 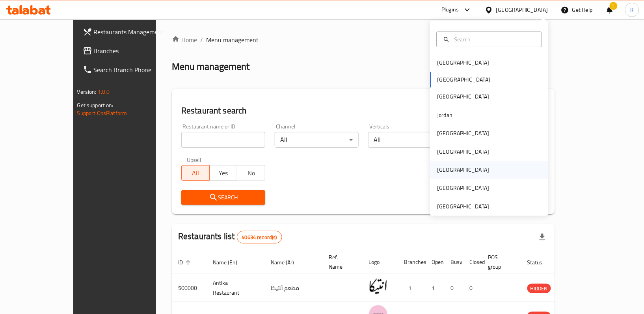 I want to click on th: Open, so click(x=434, y=262).